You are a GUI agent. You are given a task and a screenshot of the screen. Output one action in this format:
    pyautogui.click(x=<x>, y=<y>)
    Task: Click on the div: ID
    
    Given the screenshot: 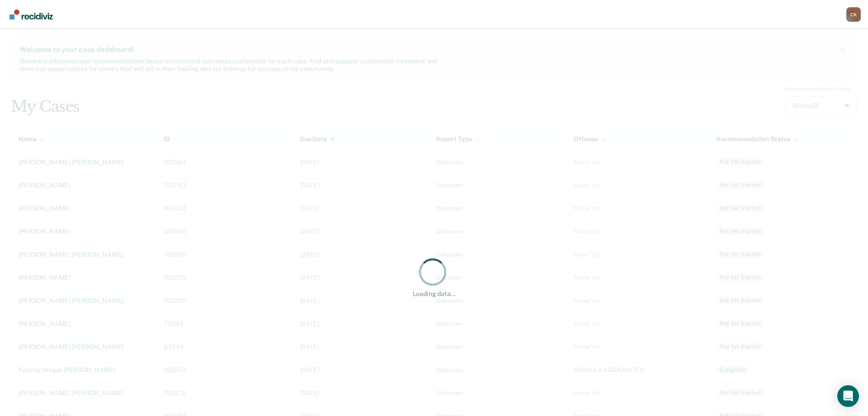 What is the action you would take?
    pyautogui.click(x=167, y=139)
    